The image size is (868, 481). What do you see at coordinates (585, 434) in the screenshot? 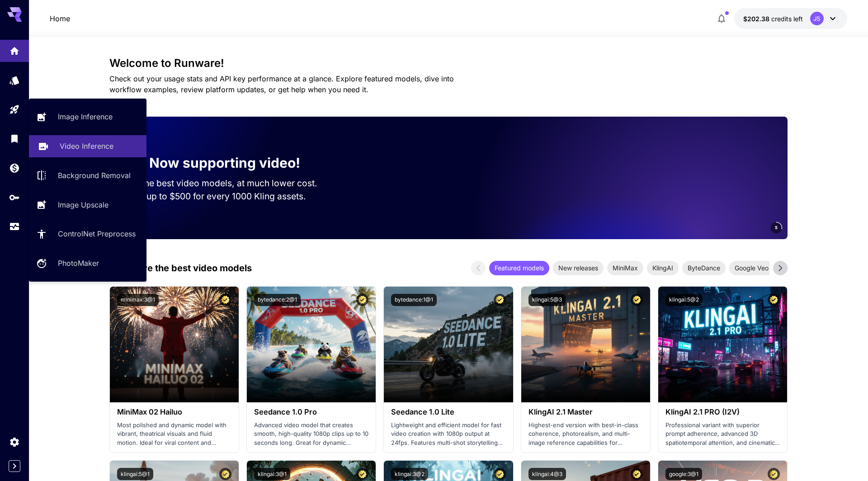
I see `p: Highest-end version with best-in-class coherence, photorealism, and multi-image reference capabil...` at bounding box center [585, 434].